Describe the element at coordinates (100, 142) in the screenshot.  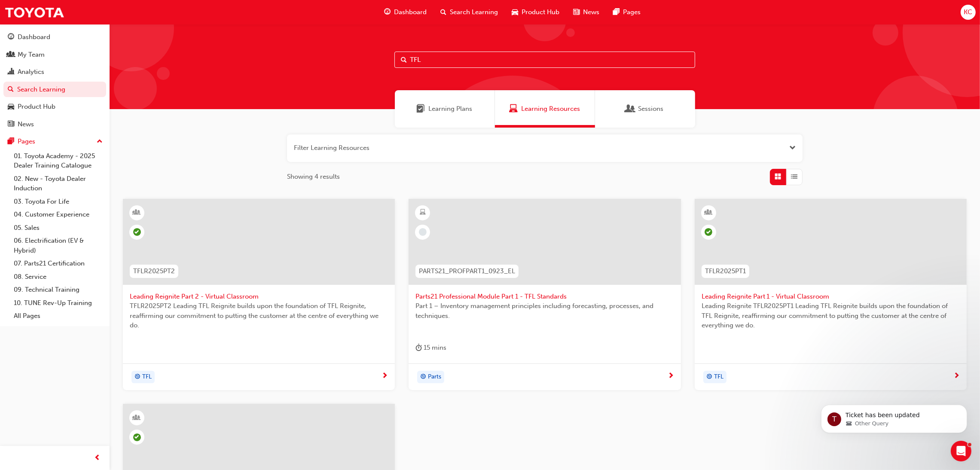
I see `span: up-icon` at that location.